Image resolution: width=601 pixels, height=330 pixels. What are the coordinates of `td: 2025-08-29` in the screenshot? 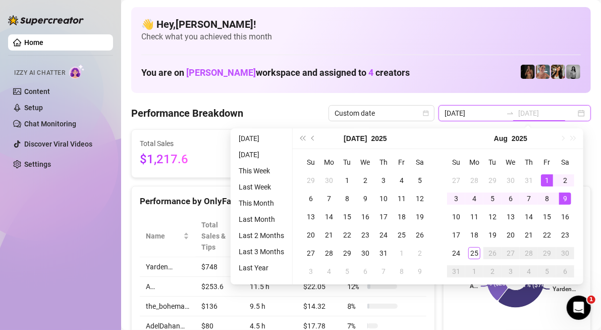 It's located at (547, 253).